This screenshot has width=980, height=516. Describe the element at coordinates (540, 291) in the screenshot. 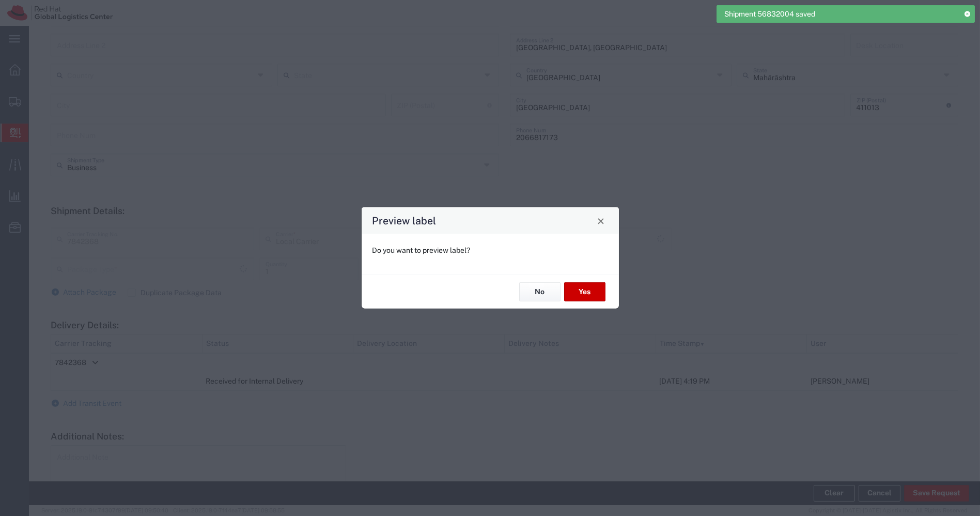

I see `button: No` at that location.